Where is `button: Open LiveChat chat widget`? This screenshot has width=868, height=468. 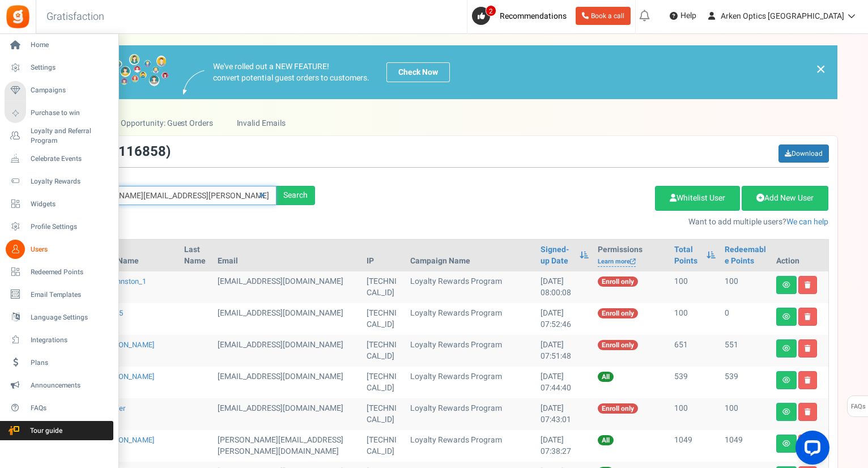
button: Open LiveChat chat widget is located at coordinates (26, 21).